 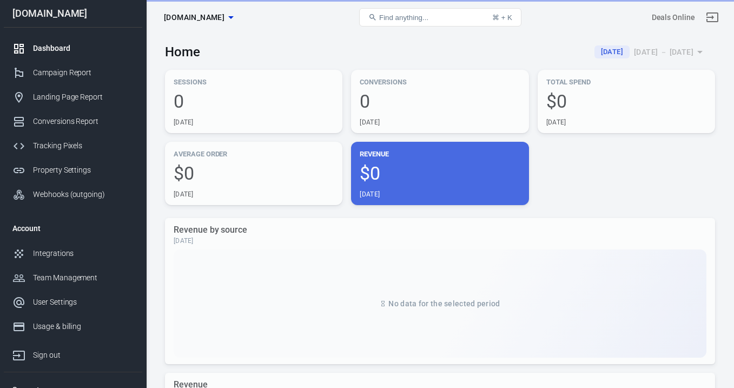 What do you see at coordinates (73, 97) in the screenshot?
I see `a: Landing Page Report` at bounding box center [73, 97].